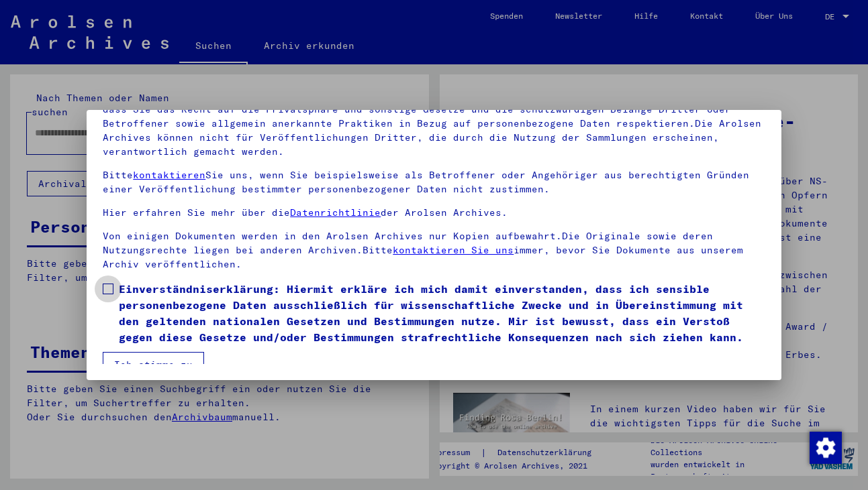 The height and width of the screenshot is (490, 868). Describe the element at coordinates (453, 250) in the screenshot. I see `a: kontaktieren Sie uns` at that location.